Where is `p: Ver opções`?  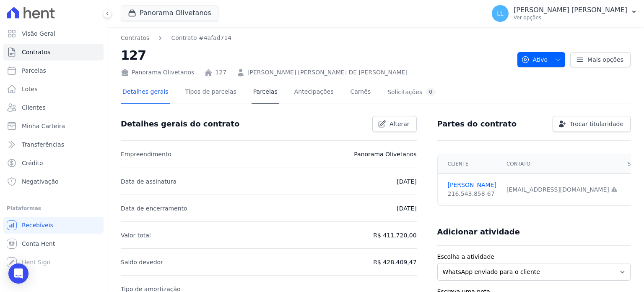
p: Ver opções is located at coordinates (570, 18).